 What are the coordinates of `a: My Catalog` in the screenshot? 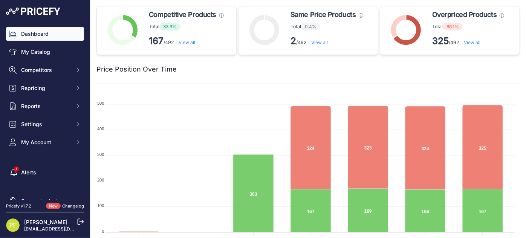 It's located at (45, 52).